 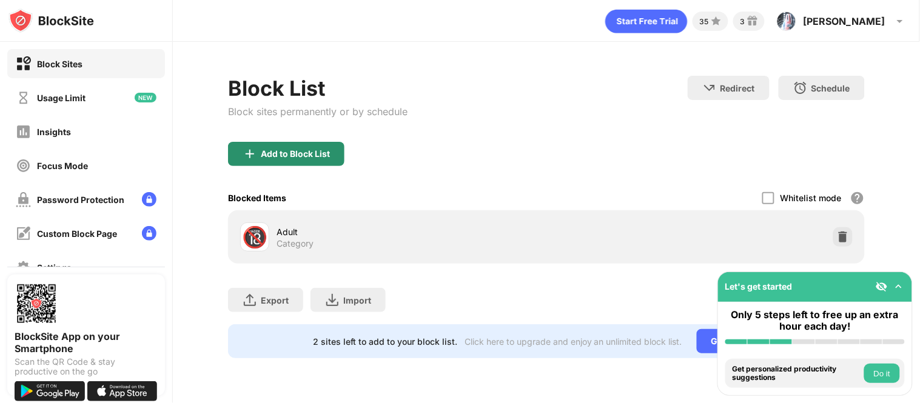 What do you see at coordinates (77, 234) in the screenshot?
I see `div: Custom Block Page` at bounding box center [77, 234].